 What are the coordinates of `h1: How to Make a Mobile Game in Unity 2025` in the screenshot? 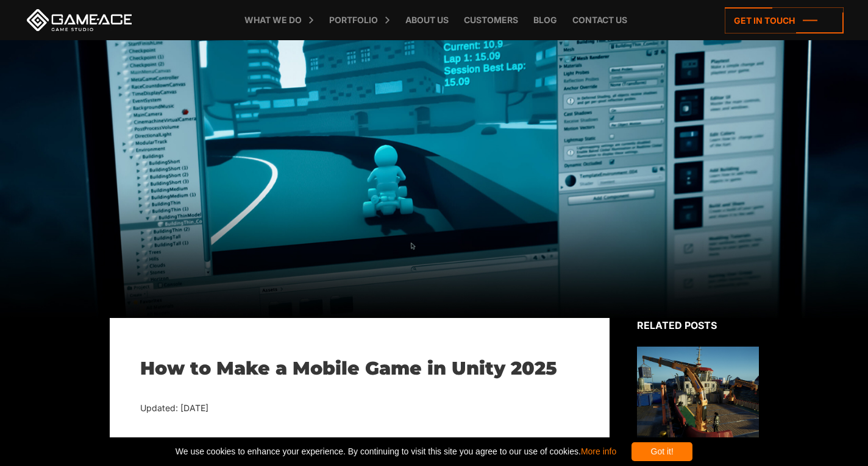 It's located at (360, 369).